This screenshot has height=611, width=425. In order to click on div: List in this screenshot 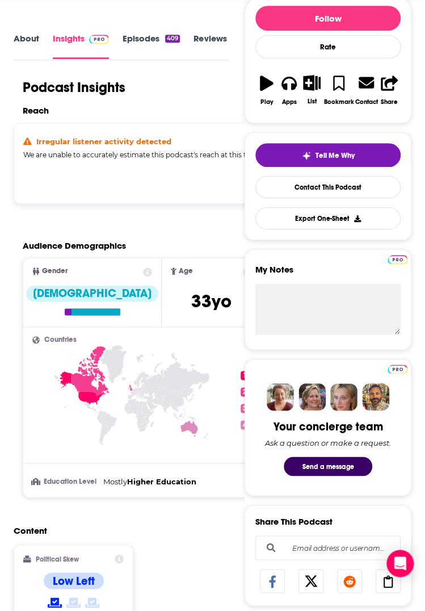, I will do `click(312, 101)`.